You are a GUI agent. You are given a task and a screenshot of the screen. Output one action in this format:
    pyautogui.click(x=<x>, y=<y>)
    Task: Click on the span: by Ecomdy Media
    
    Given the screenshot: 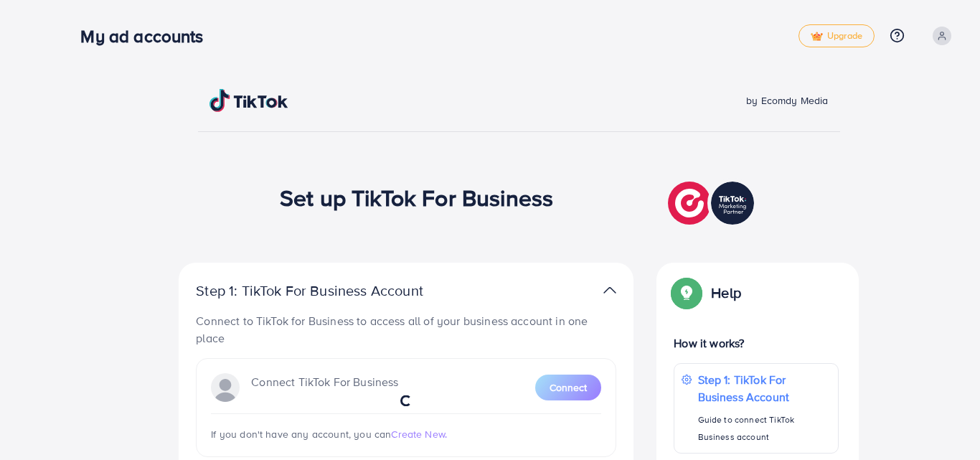 What is the action you would take?
    pyautogui.click(x=787, y=100)
    